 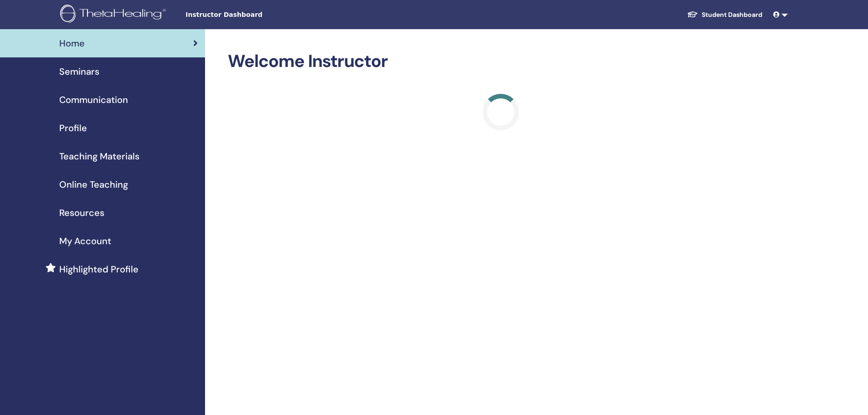 I want to click on span: Online Teaching, so click(x=93, y=184).